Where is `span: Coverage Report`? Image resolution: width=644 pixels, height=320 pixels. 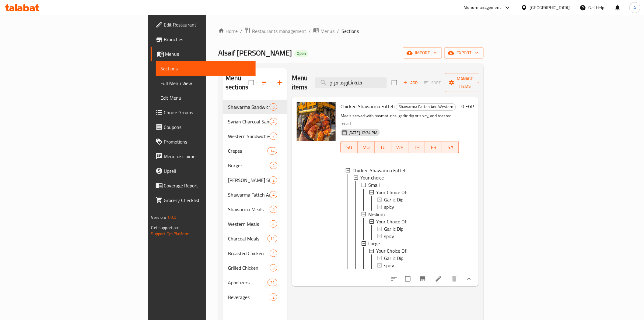
span: Coverage Report is located at coordinates (207, 186).